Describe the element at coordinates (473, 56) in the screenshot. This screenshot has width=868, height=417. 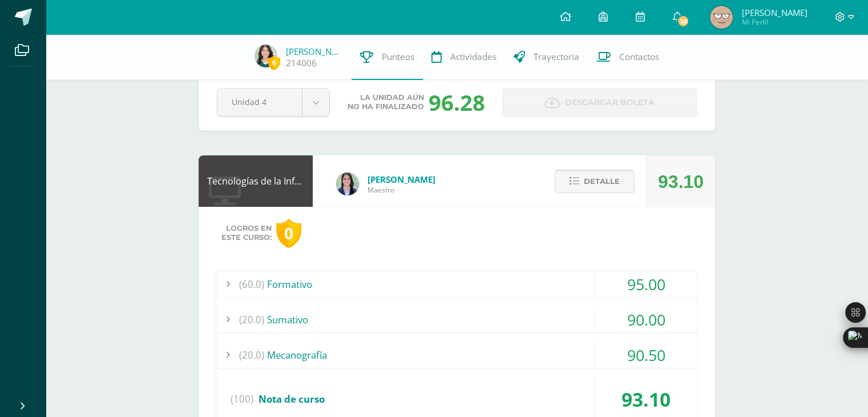
I see `span: Actividades` at that location.